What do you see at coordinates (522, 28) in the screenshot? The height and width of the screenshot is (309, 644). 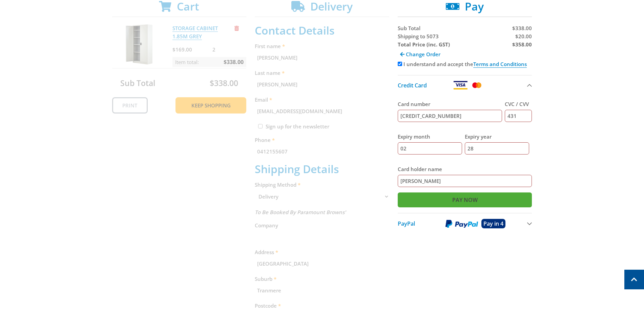 I see `span: $338.00` at bounding box center [522, 28].